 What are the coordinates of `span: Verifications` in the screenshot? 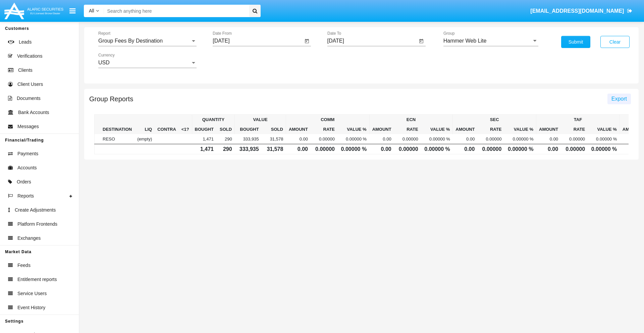 It's located at (30, 56).